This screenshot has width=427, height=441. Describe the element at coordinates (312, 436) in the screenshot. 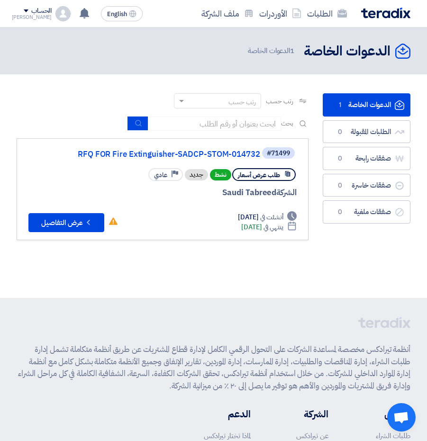

I see `a: عن تيرادكس` at that location.